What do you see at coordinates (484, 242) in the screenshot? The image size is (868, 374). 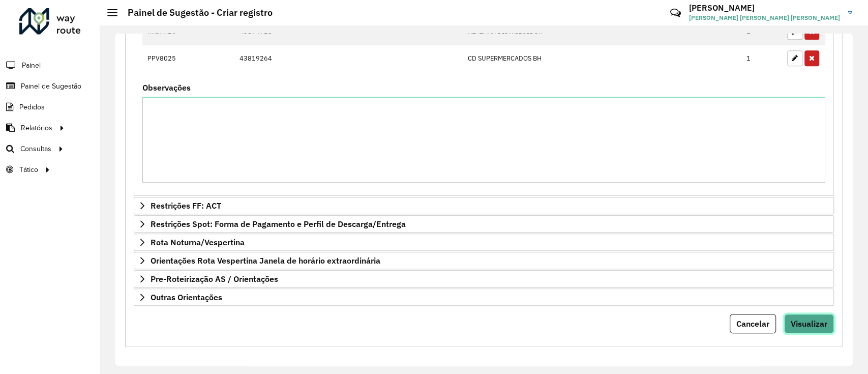 I see `a: Rota Noturna/Vespertina` at bounding box center [484, 242].